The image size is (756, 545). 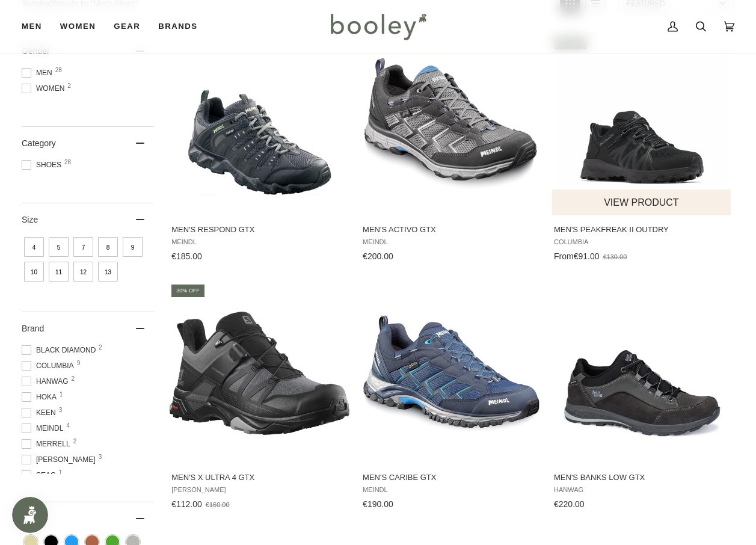 What do you see at coordinates (641, 398) in the screenshot?
I see `a: Men's Banks Low GTX` at bounding box center [641, 398].